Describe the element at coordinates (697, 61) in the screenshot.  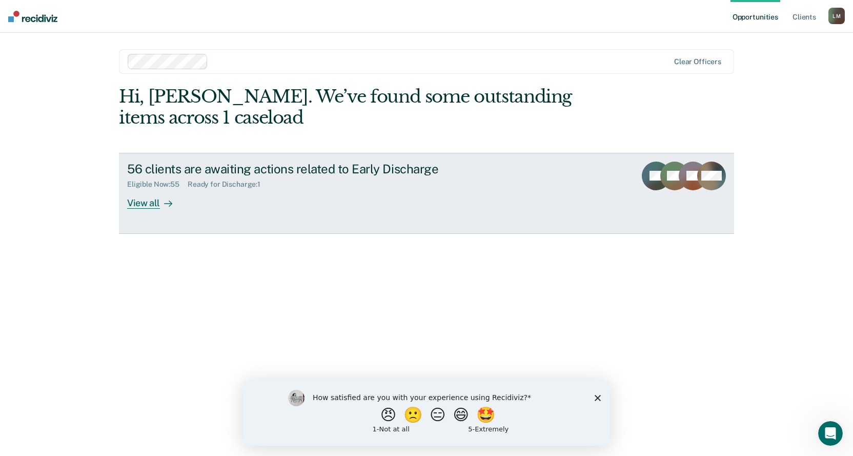
I see `div: Clear officers` at that location.